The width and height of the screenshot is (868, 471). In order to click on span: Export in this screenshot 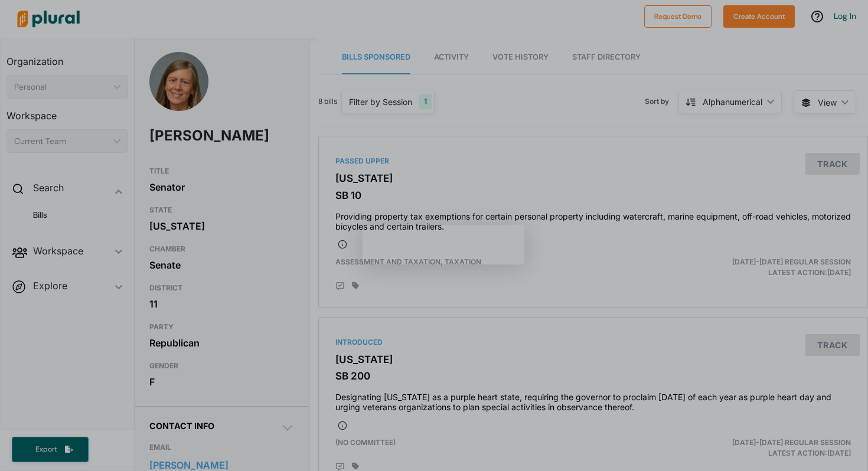, I will do `click(46, 449)`.